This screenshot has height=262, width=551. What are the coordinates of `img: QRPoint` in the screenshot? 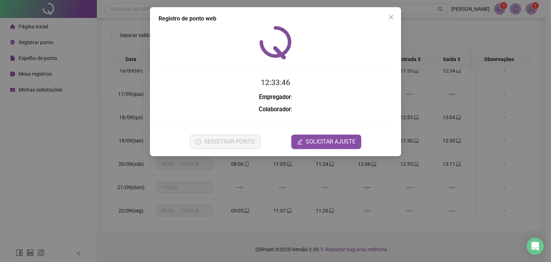 It's located at (275, 42).